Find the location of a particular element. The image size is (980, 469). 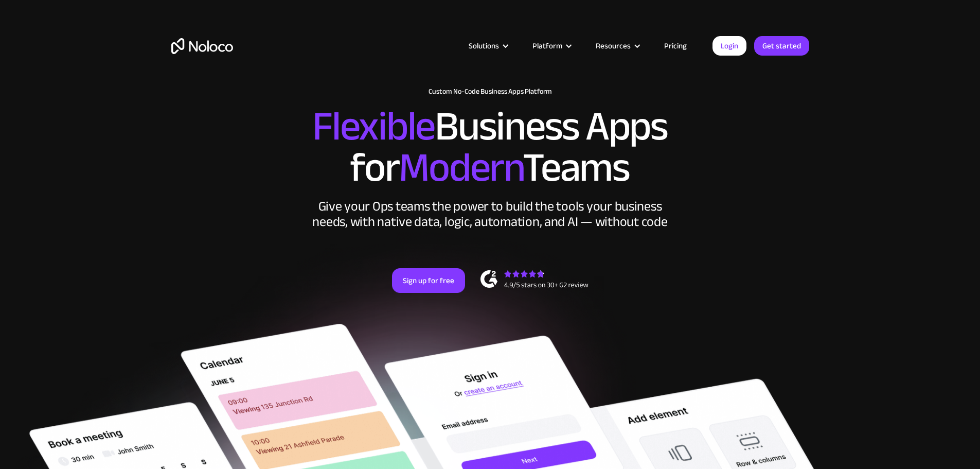

a: Login is located at coordinates (730, 46).